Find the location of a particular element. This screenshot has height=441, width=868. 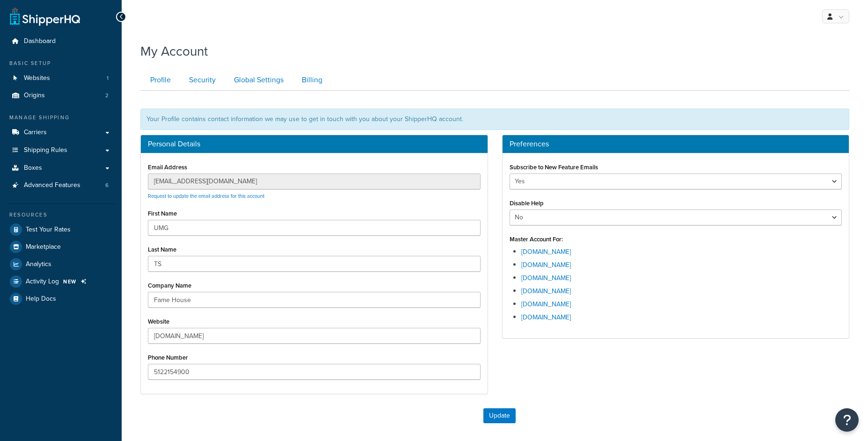

a: ShipperHQ Home is located at coordinates (45, 17).